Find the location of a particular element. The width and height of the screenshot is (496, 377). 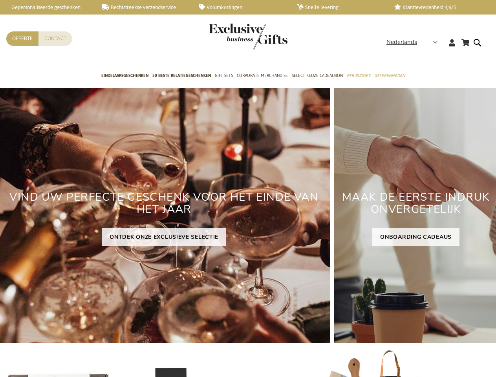

img: Exclusive Business gifts logo is located at coordinates (248, 36).